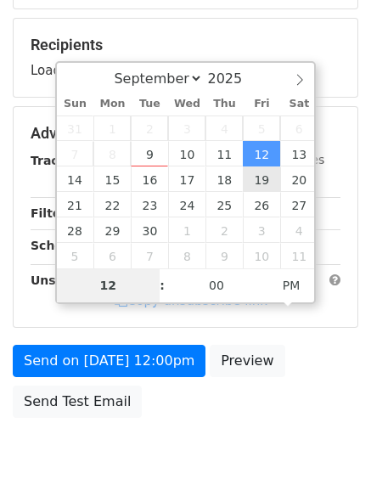 This screenshot has height=496, width=371. Describe the element at coordinates (224, 205) in the screenshot. I see `span: September 25, 2025` at that location.